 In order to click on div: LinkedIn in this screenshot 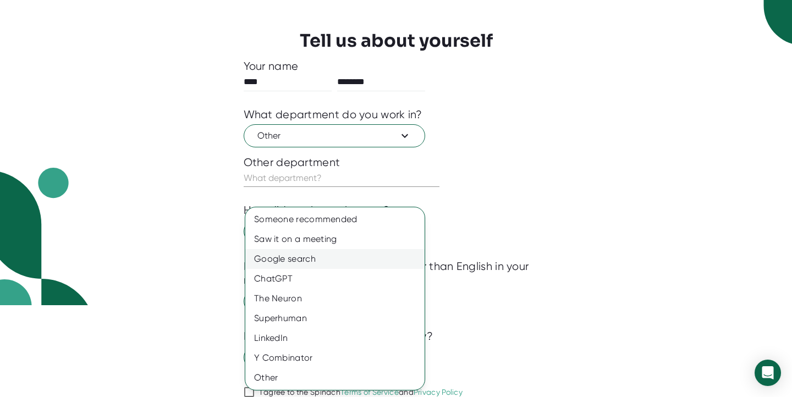, I will do `click(335, 338)`.